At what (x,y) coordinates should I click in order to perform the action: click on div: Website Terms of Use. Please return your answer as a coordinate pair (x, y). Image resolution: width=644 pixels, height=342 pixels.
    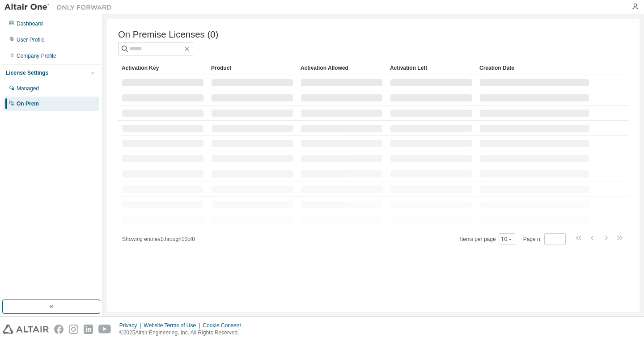
    Looking at the image, I should click on (173, 325).